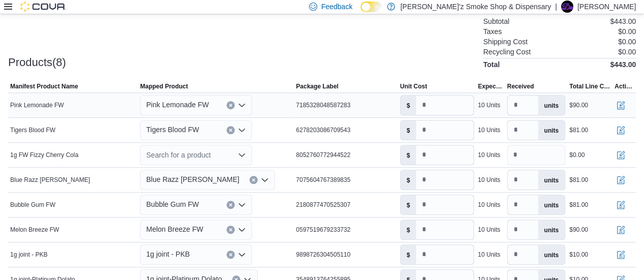 This screenshot has width=644, height=280. I want to click on span: Feedback, so click(336, 7).